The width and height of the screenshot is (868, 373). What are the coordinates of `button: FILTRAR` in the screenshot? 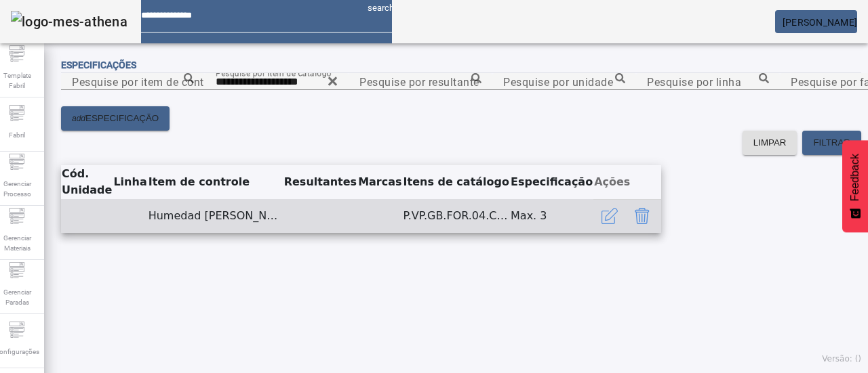 It's located at (831, 143).